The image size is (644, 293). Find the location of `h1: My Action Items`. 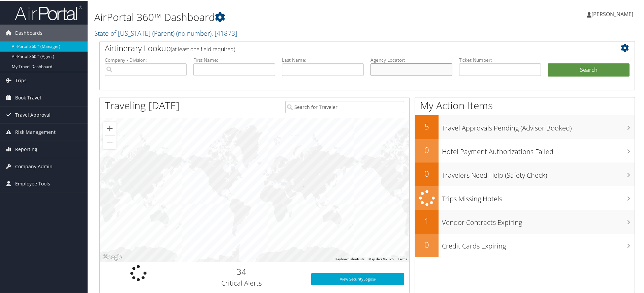

h1: My Action Items is located at coordinates (525, 105).